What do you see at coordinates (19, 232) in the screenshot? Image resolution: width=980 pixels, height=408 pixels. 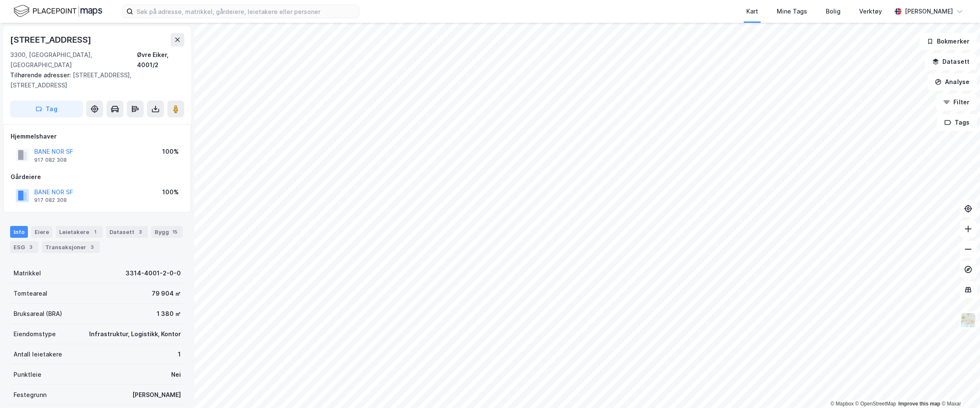 I see `div: Info` at bounding box center [19, 232].